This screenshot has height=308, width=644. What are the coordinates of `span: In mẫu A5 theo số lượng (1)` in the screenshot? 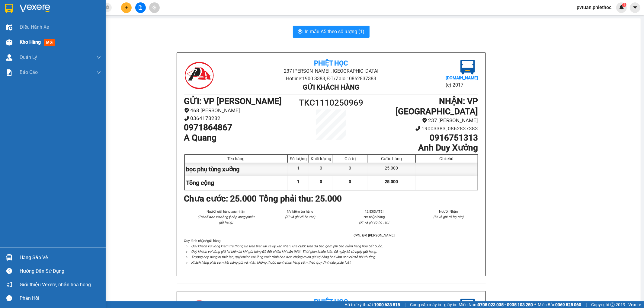 It's located at (335, 31).